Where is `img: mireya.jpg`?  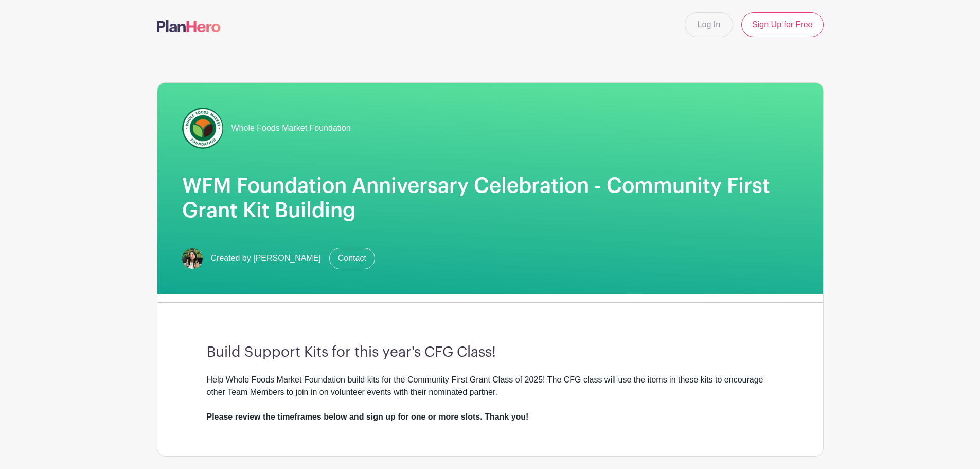
img: mireya.jpg is located at coordinates (192, 258).